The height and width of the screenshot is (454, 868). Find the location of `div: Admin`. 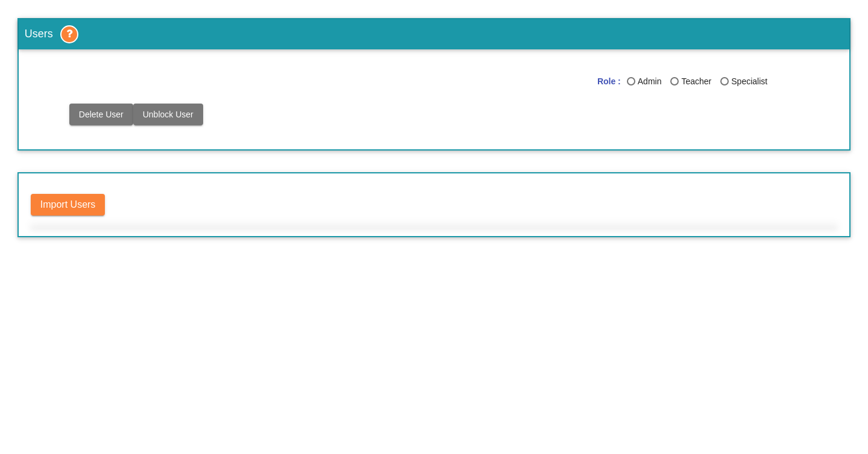

div: Admin is located at coordinates (648, 81).